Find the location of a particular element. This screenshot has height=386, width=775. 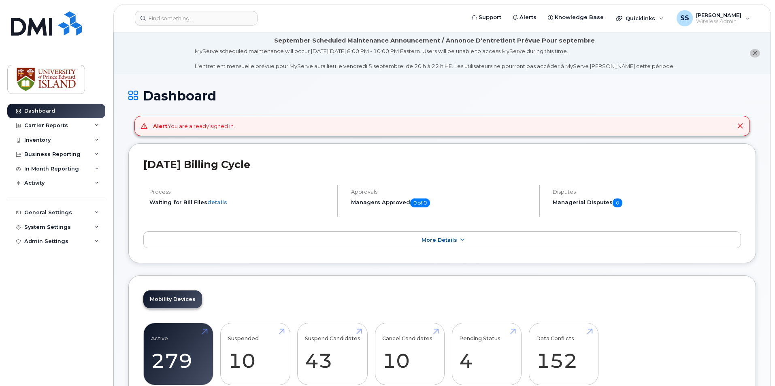

h5: Managers Approved is located at coordinates (441, 203).